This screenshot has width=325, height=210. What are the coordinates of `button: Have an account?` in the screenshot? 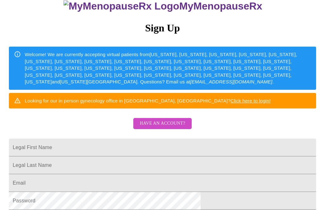 It's located at (162, 124).